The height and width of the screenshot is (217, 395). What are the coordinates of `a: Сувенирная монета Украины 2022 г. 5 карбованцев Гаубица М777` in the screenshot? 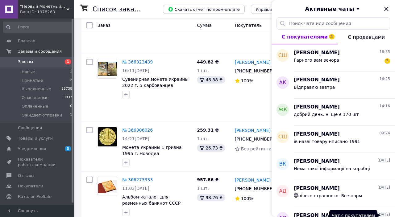 It's located at (155, 85).